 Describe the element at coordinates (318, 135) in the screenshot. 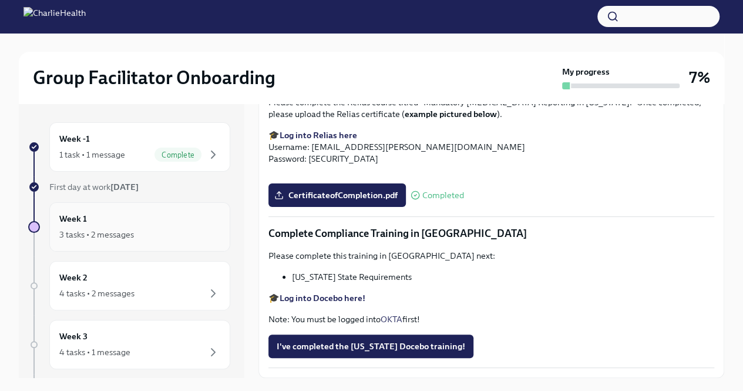

I see `strong: Log into Relias here` at that location.